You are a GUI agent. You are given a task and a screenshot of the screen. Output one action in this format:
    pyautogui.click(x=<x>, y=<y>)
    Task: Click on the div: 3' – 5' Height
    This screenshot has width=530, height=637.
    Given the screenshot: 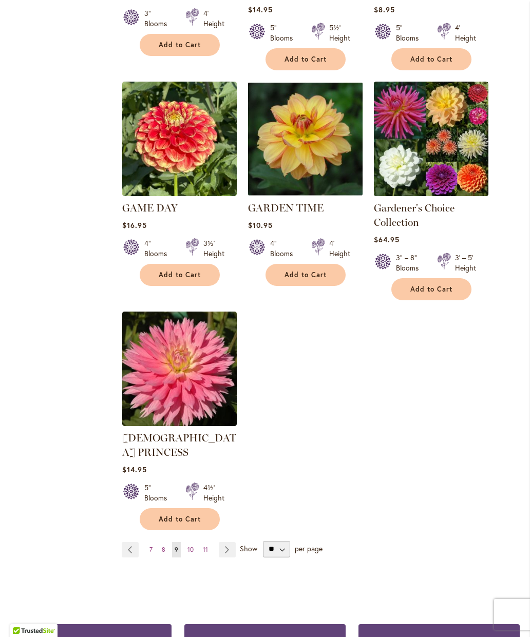 What is the action you would take?
    pyautogui.click(x=465, y=263)
    